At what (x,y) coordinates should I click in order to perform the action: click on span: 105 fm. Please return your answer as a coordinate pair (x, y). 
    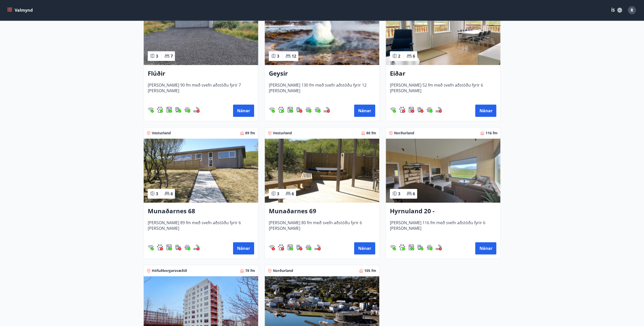
    Looking at the image, I should click on (370, 270).